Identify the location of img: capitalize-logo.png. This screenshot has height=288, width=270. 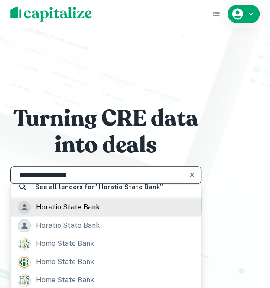
(51, 14).